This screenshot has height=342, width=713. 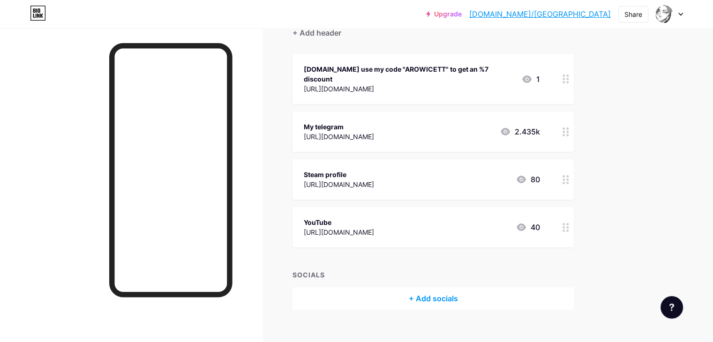 I want to click on div: 2.435k, so click(x=520, y=132).